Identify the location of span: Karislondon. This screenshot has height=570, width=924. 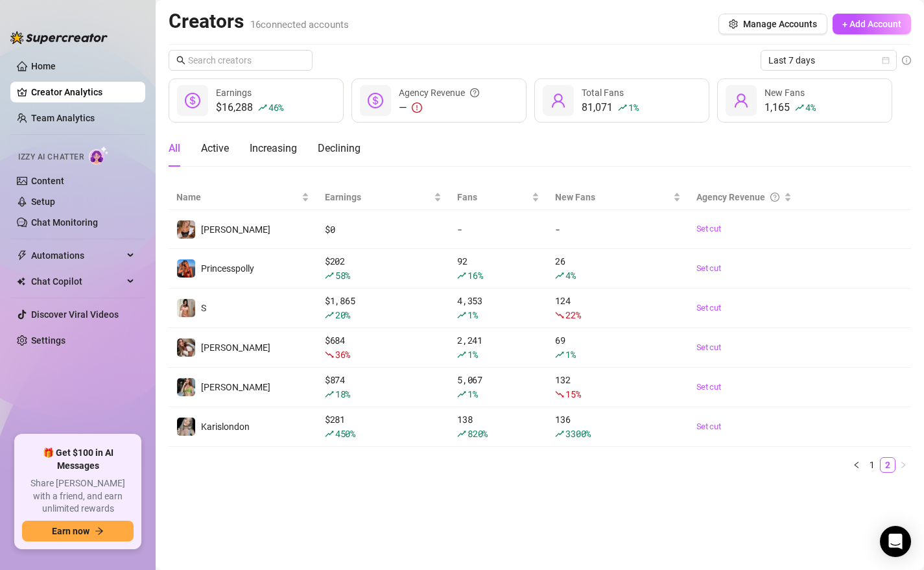
(225, 427).